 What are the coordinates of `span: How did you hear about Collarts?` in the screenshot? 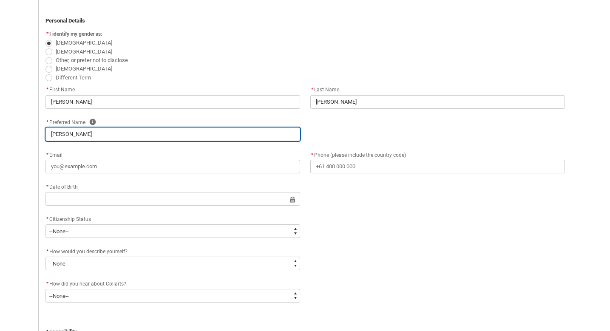 It's located at (88, 284).